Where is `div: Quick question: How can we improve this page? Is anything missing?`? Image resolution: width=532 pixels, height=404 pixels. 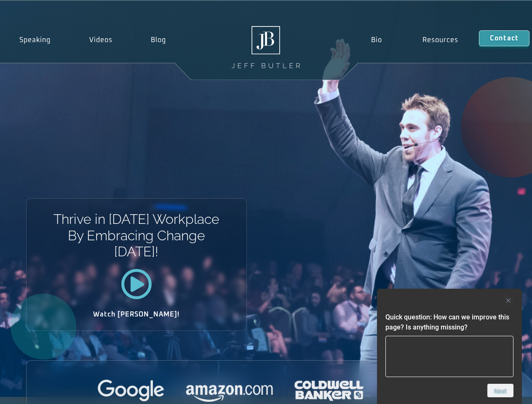
div: Quick question: How can we improve this page? Is anything missing? is located at coordinates (449, 347).